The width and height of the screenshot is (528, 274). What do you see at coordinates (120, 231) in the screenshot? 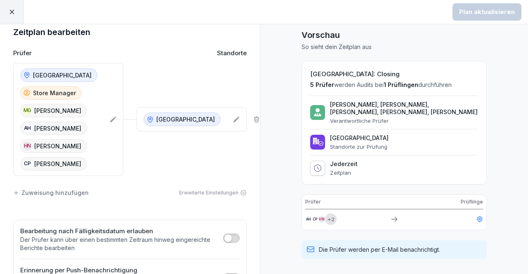
I see `h2: Bearbeitung nach Fälligkeitsdatum erlauben` at bounding box center [120, 231].